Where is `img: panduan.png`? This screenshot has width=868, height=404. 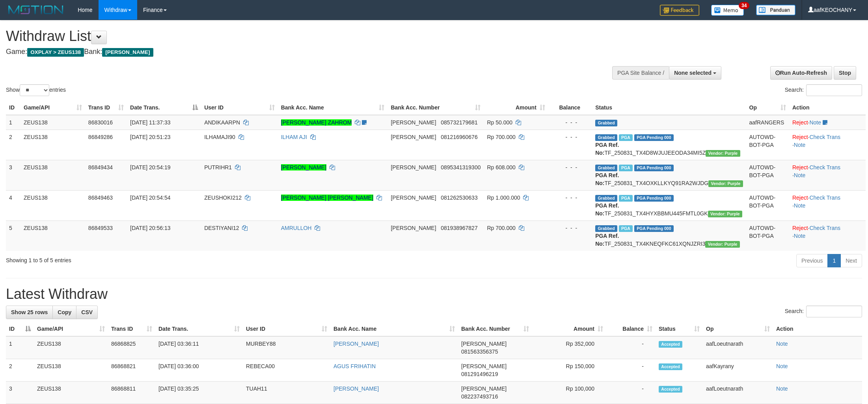 img: panduan.png is located at coordinates (775, 10).